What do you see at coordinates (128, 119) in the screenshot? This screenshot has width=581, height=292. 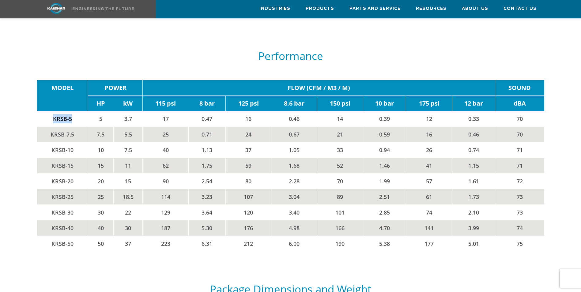 I see `td: 3.7` at bounding box center [128, 119].